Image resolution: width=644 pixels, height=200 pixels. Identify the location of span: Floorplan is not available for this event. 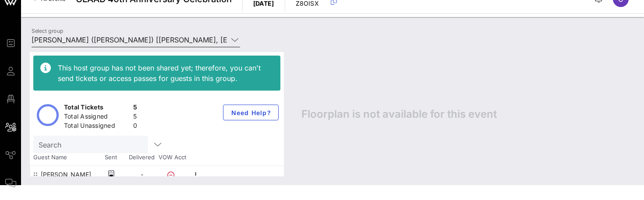
(399, 115).